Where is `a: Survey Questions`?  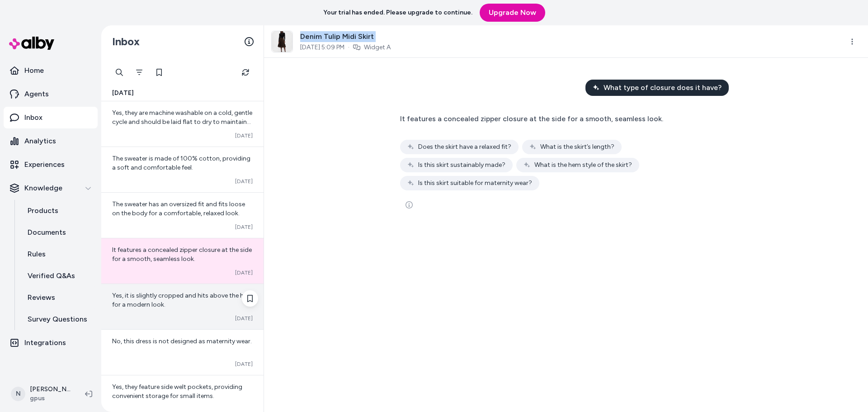
a: Survey Questions is located at coordinates (58, 320).